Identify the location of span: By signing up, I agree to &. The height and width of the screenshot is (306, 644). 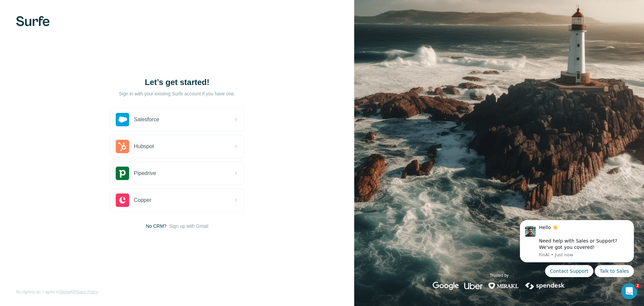
(57, 292).